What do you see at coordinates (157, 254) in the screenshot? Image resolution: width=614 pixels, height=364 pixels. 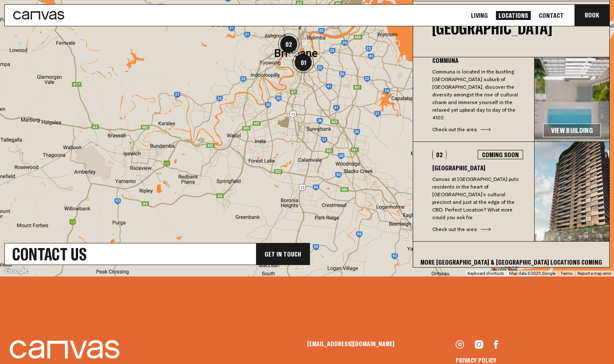 I see `a: Contact UsGet In Touch` at bounding box center [157, 254].